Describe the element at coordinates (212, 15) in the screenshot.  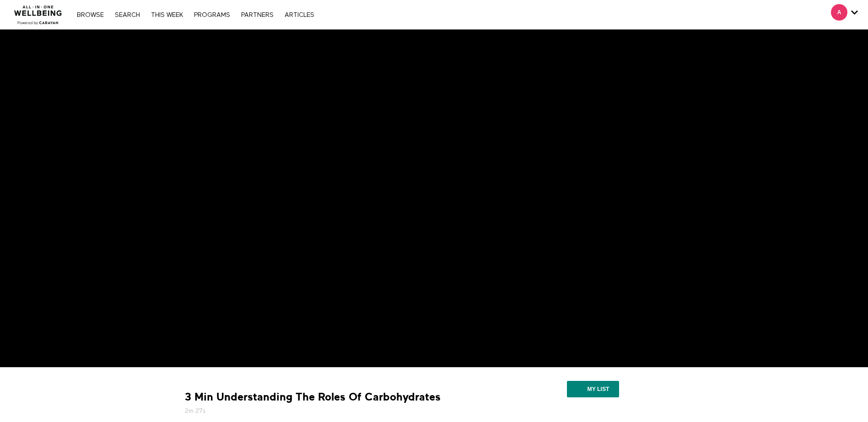
I see `a: PROGRAMS` at that location.